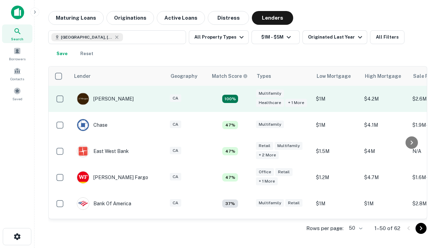 The width and height of the screenshot is (441, 248). What do you see at coordinates (265, 172) in the screenshot?
I see `div: Office` at bounding box center [265, 172].